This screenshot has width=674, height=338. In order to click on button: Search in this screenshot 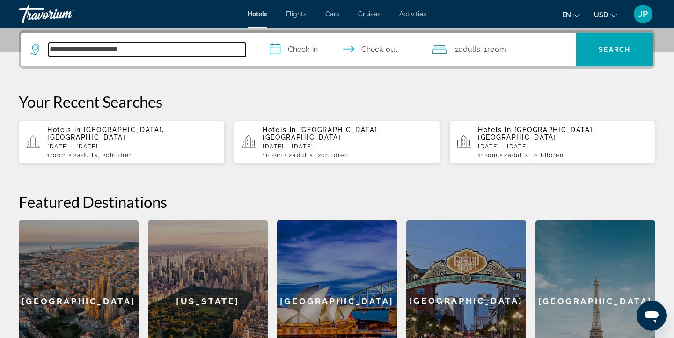, I will do `click(614, 50)`.